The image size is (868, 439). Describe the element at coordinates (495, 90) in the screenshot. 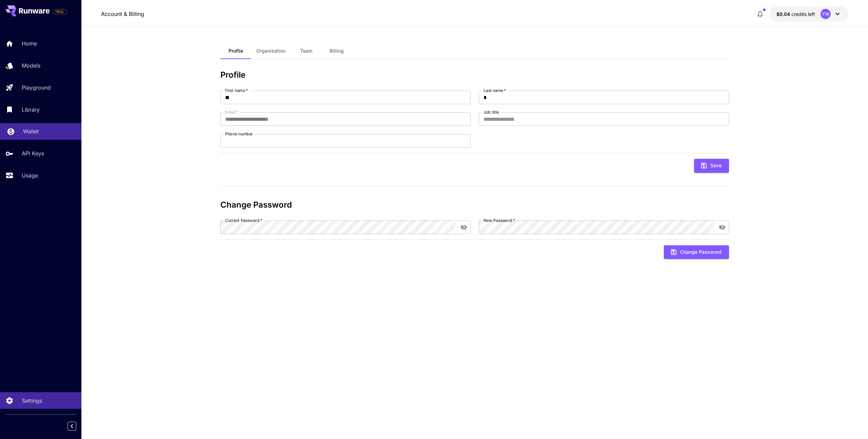

I see `label: Last name` at that location.